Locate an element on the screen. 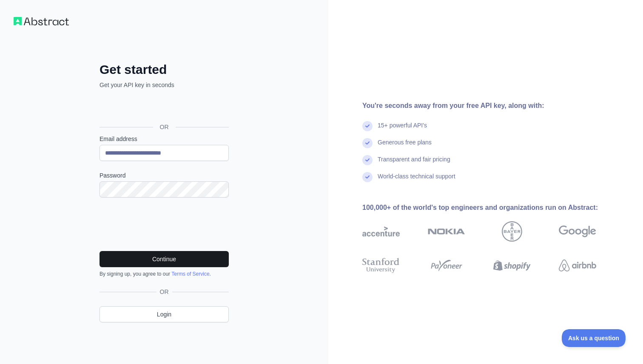 The height and width of the screenshot is (364, 643). button: Continue is located at coordinates (164, 259).